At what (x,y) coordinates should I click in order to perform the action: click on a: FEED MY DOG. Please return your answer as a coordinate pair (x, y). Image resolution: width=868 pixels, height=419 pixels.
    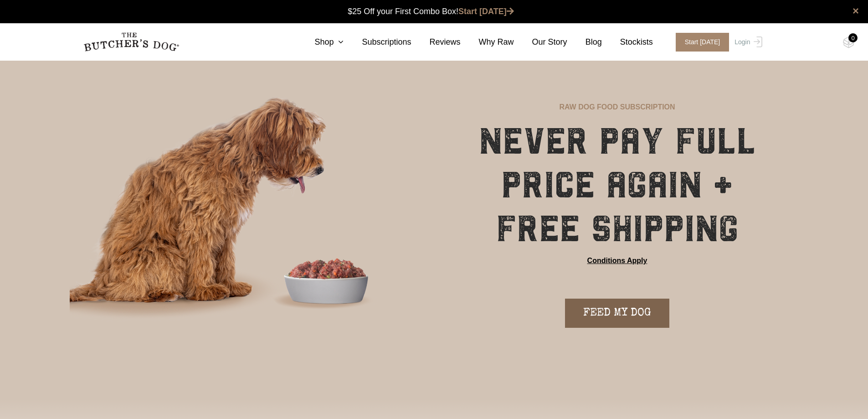
    Looking at the image, I should click on (617, 314).